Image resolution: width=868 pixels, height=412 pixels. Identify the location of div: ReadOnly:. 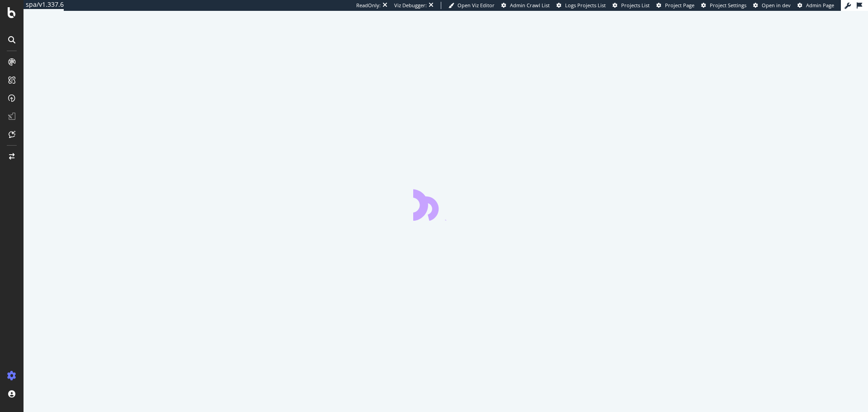
(369, 6).